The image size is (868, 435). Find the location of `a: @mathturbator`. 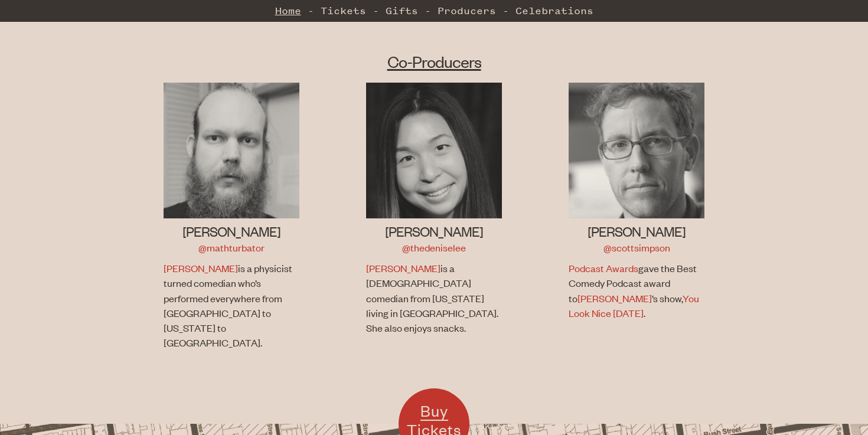

a: @mathturbator is located at coordinates (232, 247).